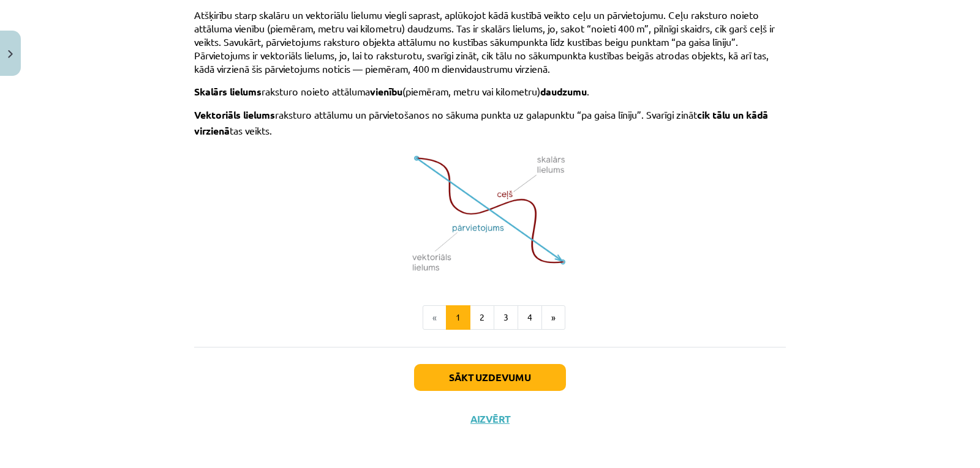 This screenshot has height=468, width=980. What do you see at coordinates (563, 91) in the screenshot?
I see `span: daudzumu` at bounding box center [563, 91].